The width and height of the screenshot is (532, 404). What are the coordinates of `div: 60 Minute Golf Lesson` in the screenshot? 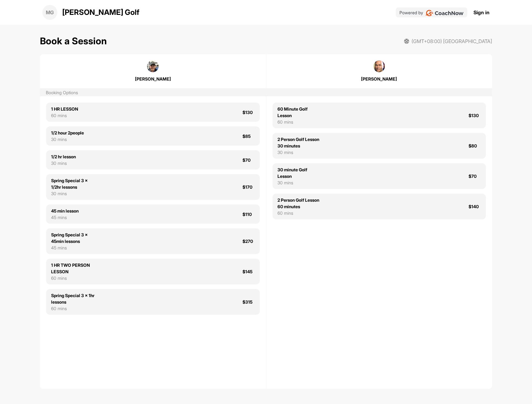 It's located at (300, 112).